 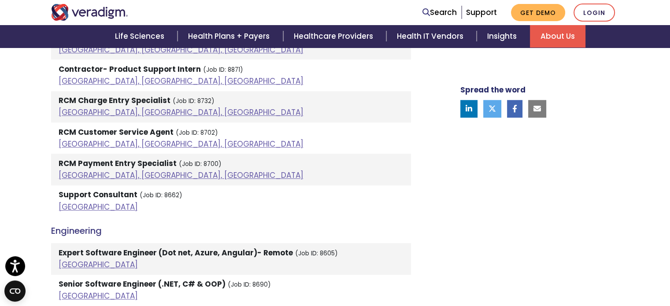 I want to click on a: Healthcare Providers, so click(x=335, y=36).